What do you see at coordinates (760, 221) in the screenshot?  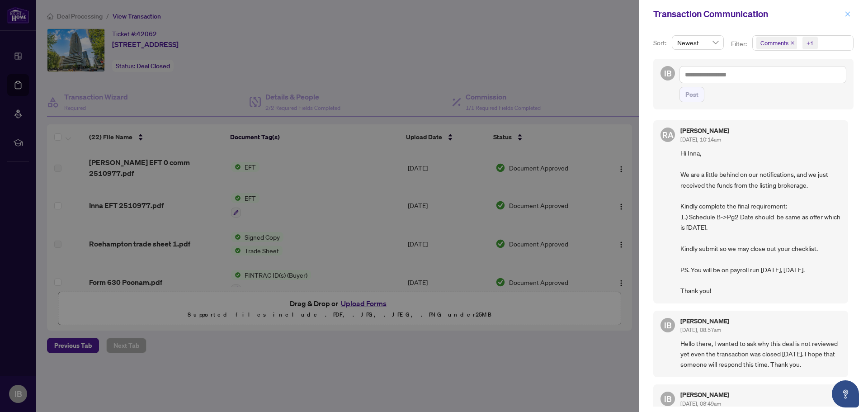 I see `span: Hi Inna, We are a little behind on our notifications, and we just received the funds from the lis...` at bounding box center [760, 221].